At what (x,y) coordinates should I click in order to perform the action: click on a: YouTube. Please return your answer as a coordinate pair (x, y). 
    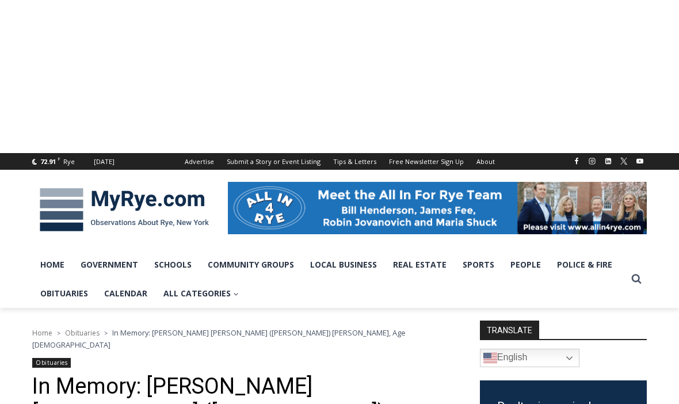
    Looking at the image, I should click on (640, 161).